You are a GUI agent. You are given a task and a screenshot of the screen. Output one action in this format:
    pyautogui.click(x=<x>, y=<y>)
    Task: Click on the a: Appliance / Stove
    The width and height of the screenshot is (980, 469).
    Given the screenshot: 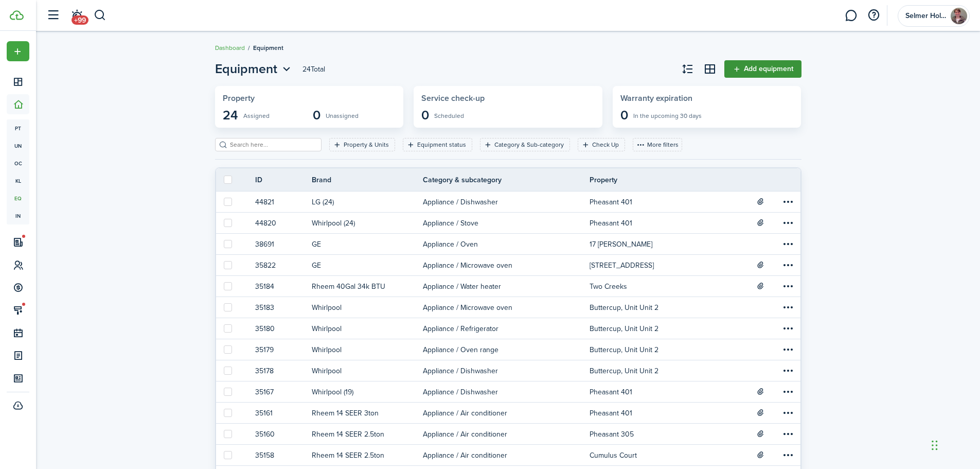 What is the action you would take?
    pyautogui.click(x=507, y=223)
    